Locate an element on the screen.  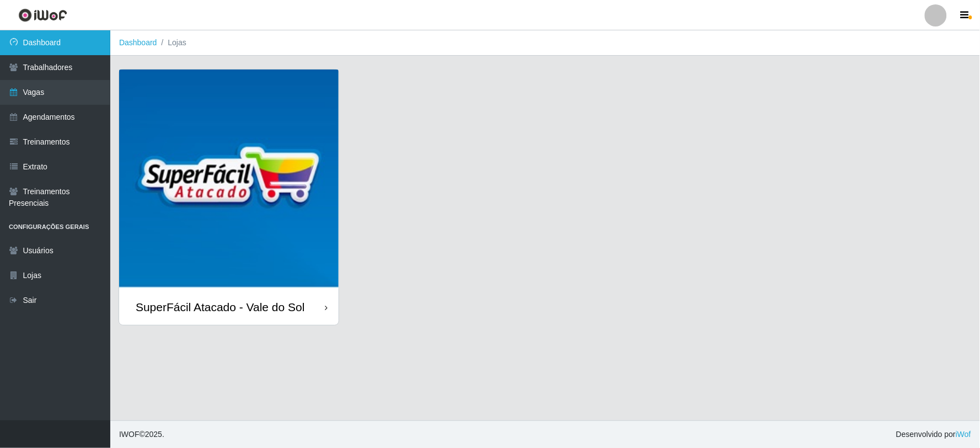
span: © 2025 . is located at coordinates (142, 434).